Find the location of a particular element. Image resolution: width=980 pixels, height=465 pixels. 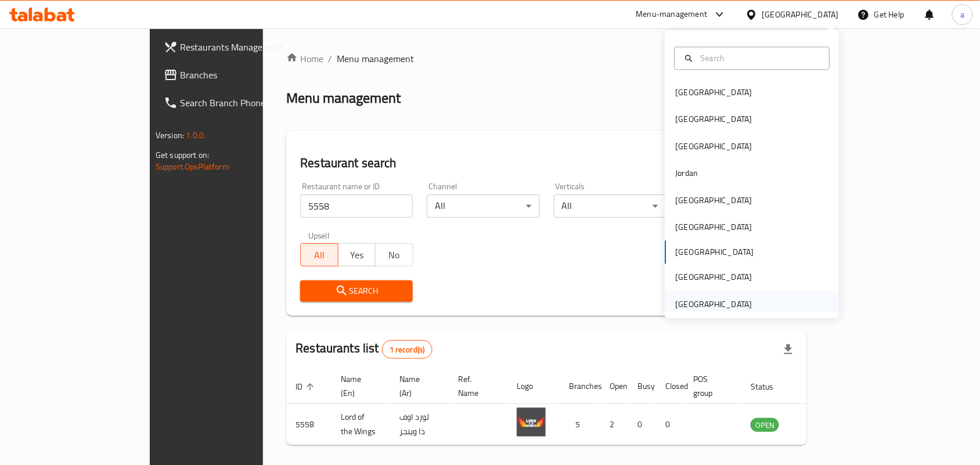

span: Name (En) is located at coordinates (358, 386).